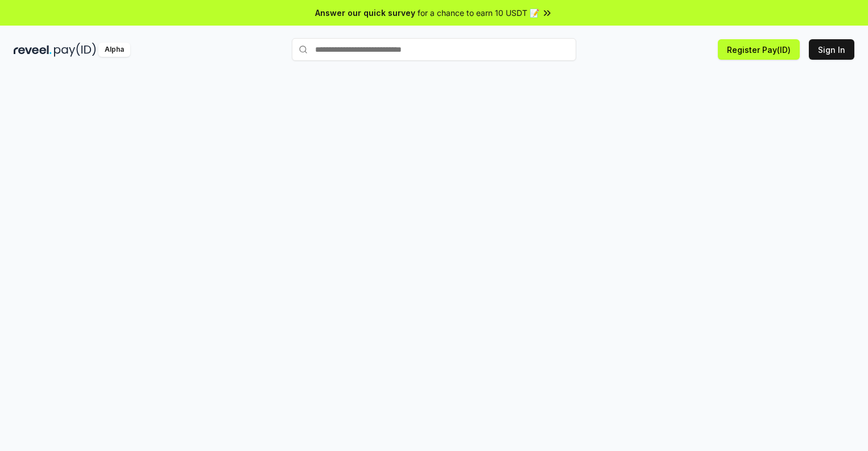 This screenshot has height=451, width=868. I want to click on span: Answer our quick survey, so click(365, 12).